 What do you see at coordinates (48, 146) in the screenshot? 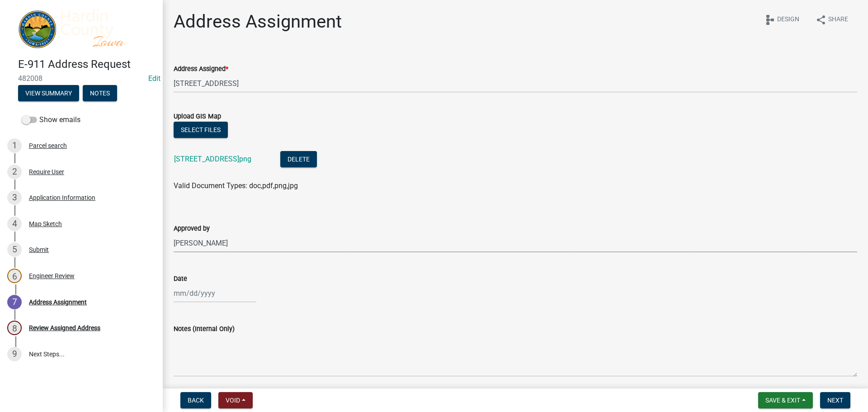
I see `div: Parcel search` at bounding box center [48, 146].